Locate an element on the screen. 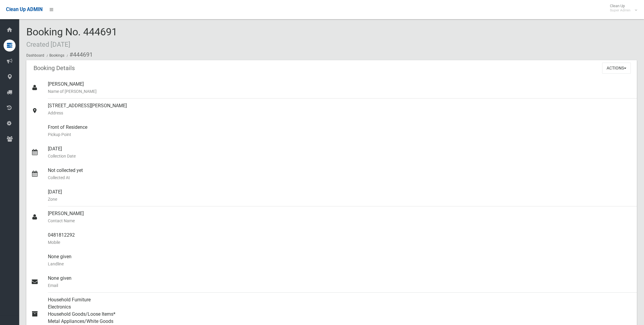 The height and width of the screenshot is (325, 644). small: Pickup Point is located at coordinates (340, 135).